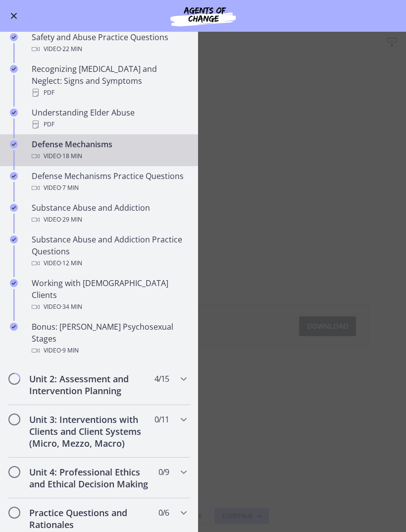 The height and width of the screenshot is (532, 406). Describe the element at coordinates (90, 385) in the screenshot. I see `h2: Unit 2: Assessment and Intervention Planning` at that location.